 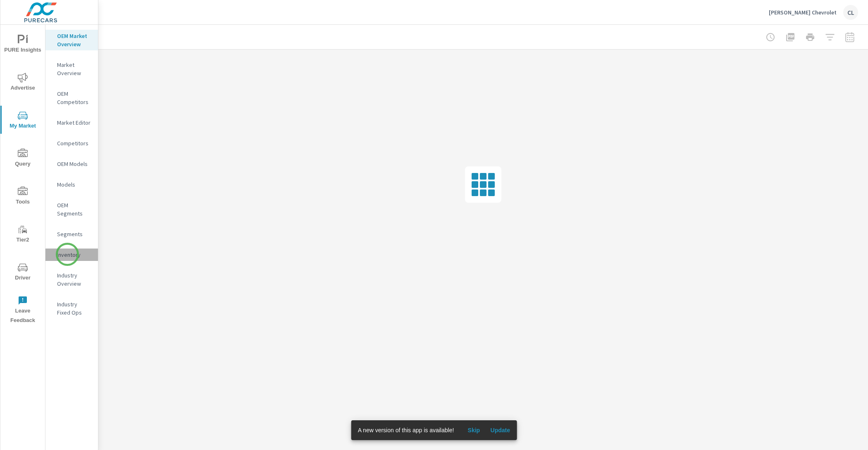 What do you see at coordinates (74, 308) in the screenshot?
I see `p: Industry Fixed Ops` at bounding box center [74, 308].